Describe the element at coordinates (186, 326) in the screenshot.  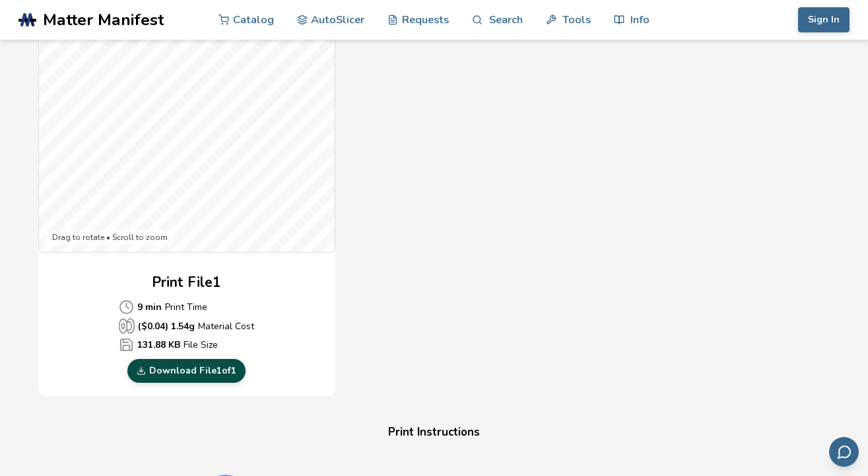
I see `p: Material Cost` at that location.